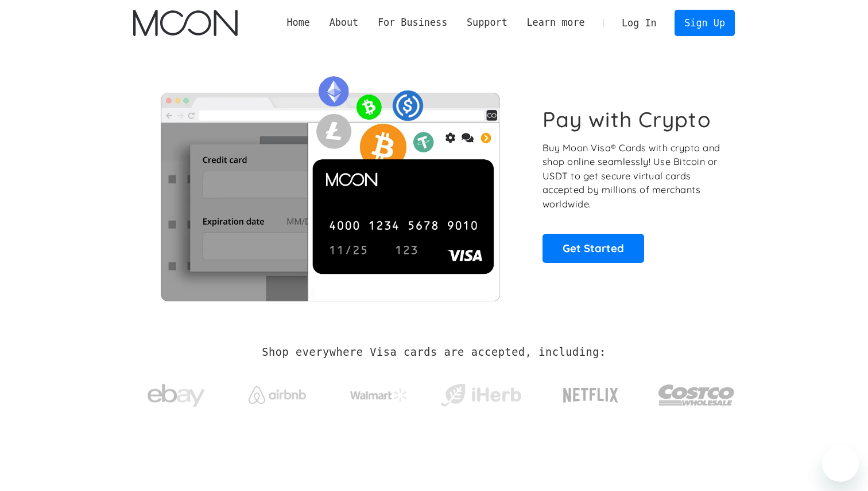 The image size is (868, 491). I want to click on h2: Shop everywhere Visa cards are accepted, including:, so click(433, 353).